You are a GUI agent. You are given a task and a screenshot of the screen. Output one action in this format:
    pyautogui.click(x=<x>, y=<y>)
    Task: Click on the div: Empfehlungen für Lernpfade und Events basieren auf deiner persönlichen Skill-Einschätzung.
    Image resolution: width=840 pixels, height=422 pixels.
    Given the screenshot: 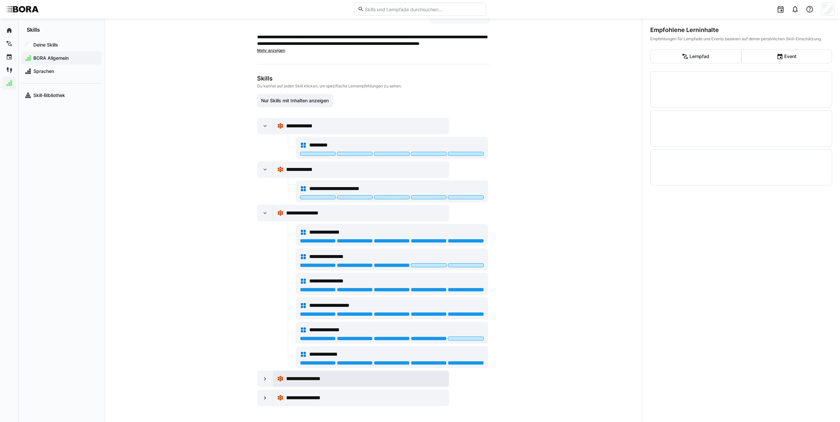 What is the action you would take?
    pyautogui.click(x=741, y=39)
    